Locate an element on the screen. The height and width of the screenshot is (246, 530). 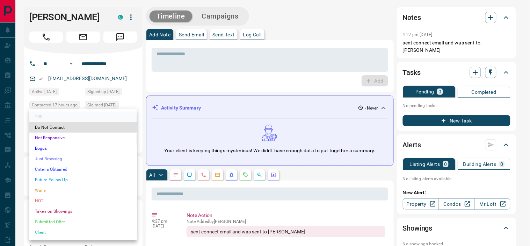
li: Do Not Contact is located at coordinates (83, 127).